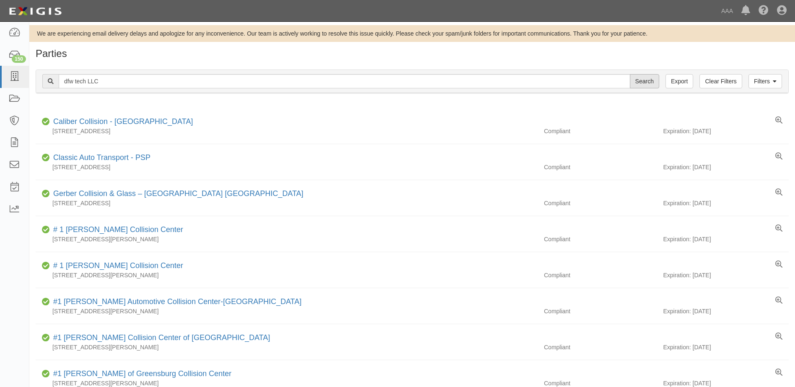 The width and height of the screenshot is (795, 387). I want to click on a: Classic Auto Transport - PSP, so click(102, 158).